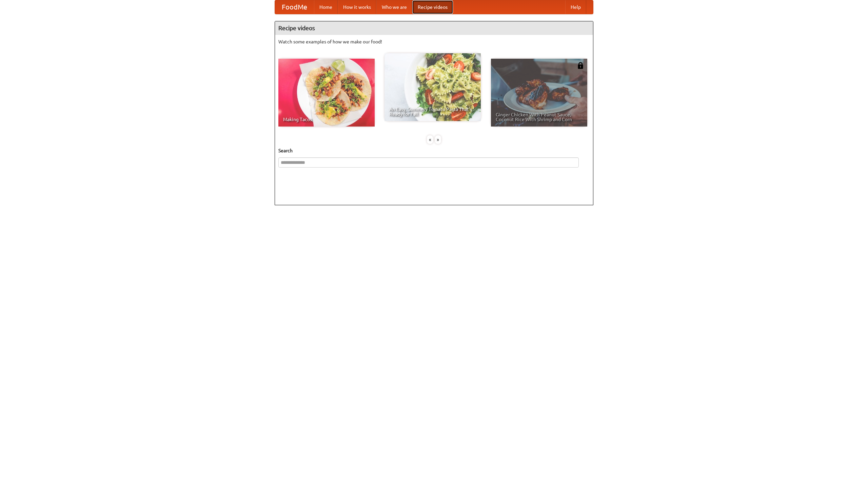 Image resolution: width=868 pixels, height=480 pixels. Describe the element at coordinates (357, 7) in the screenshot. I see `a: How it works` at that location.